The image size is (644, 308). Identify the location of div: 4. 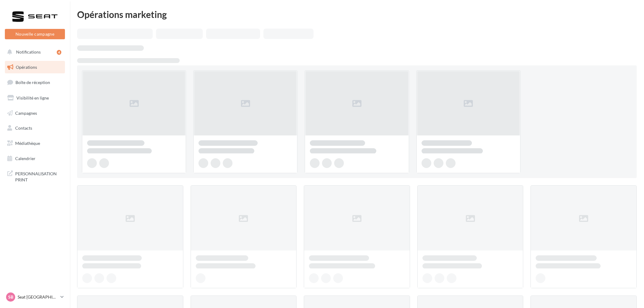
(59, 52).